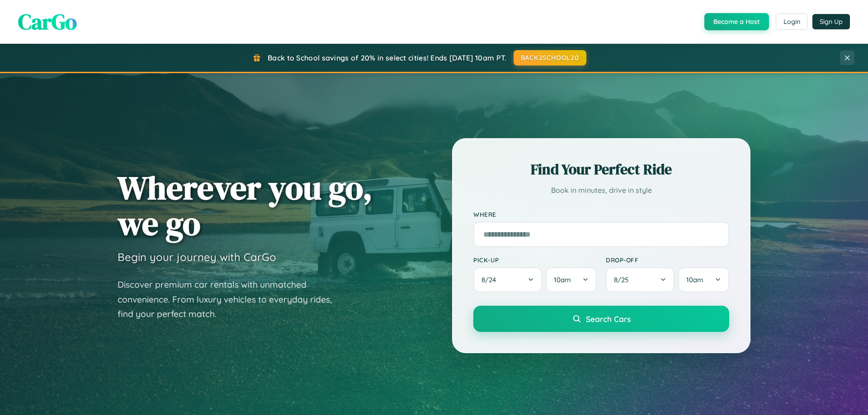 Image resolution: width=868 pixels, height=415 pixels. I want to click on h3: Begin your journey with CarGo, so click(197, 257).